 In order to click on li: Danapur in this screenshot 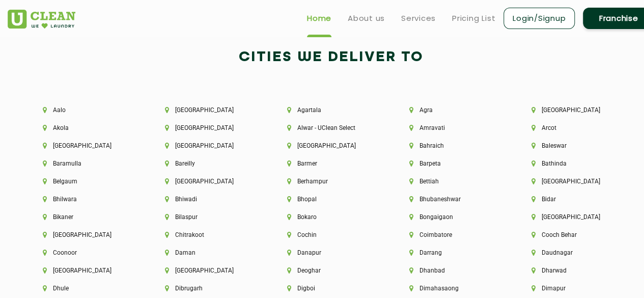, I will do `click(331, 252)`.